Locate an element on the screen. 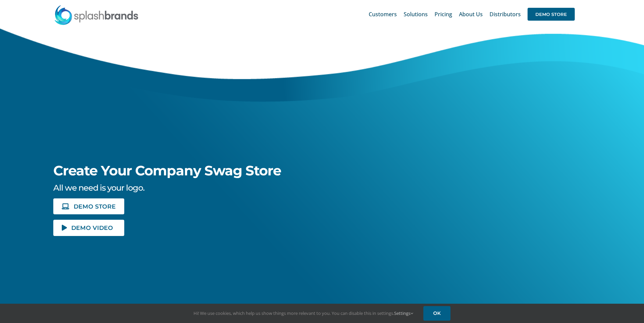 The width and height of the screenshot is (644, 323). span: About Us is located at coordinates (471, 14).